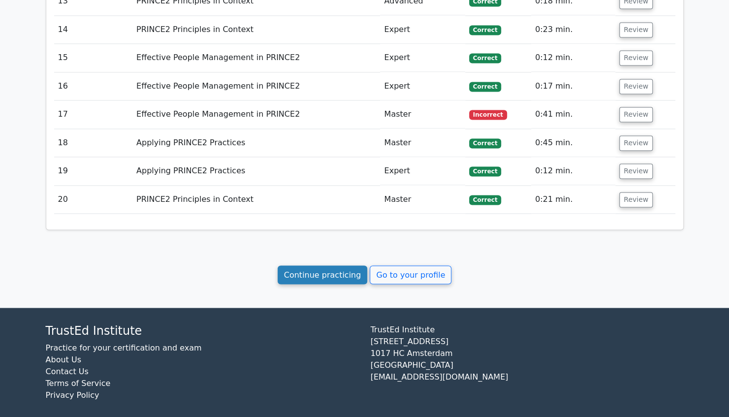  I want to click on h4: TrustEd Institute, so click(202, 330).